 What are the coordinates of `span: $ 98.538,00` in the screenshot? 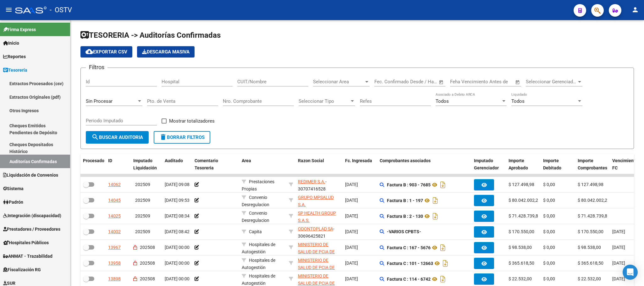 It's located at (520, 247).